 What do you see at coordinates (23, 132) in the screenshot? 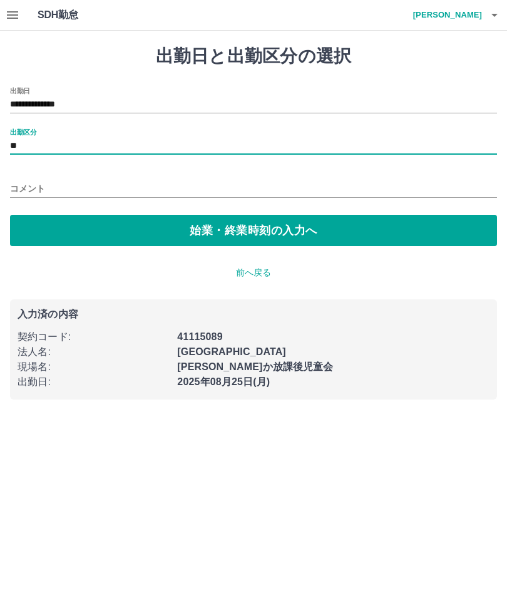
I see `label: 出勤区分` at bounding box center [23, 132].